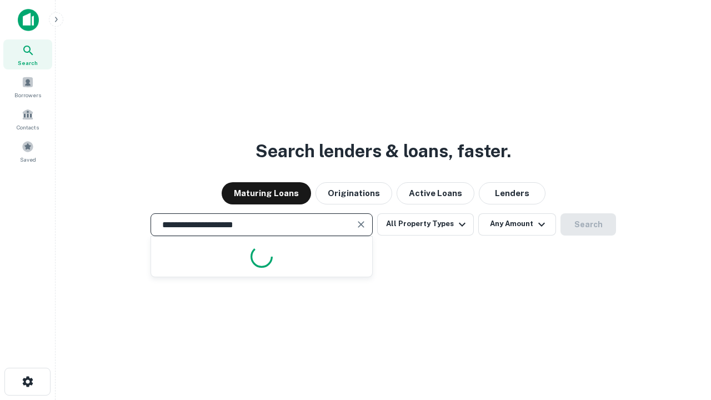 This screenshot has width=711, height=400. What do you see at coordinates (28, 119) in the screenshot?
I see `a: Contacts` at bounding box center [28, 119].